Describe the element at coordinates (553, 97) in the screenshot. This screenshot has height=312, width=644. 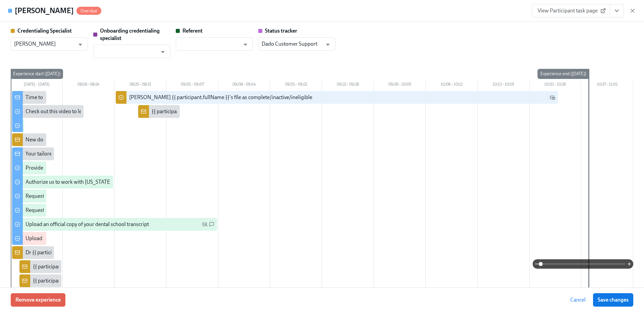
I see `svg: Work Email` at that location.